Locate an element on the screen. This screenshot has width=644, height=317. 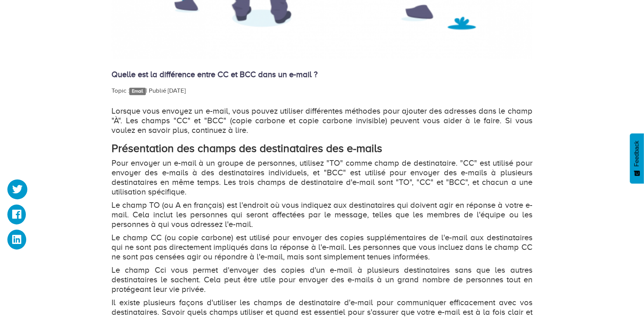
strong: Présentation des champs des destinataires des e-mails is located at coordinates (246, 148).